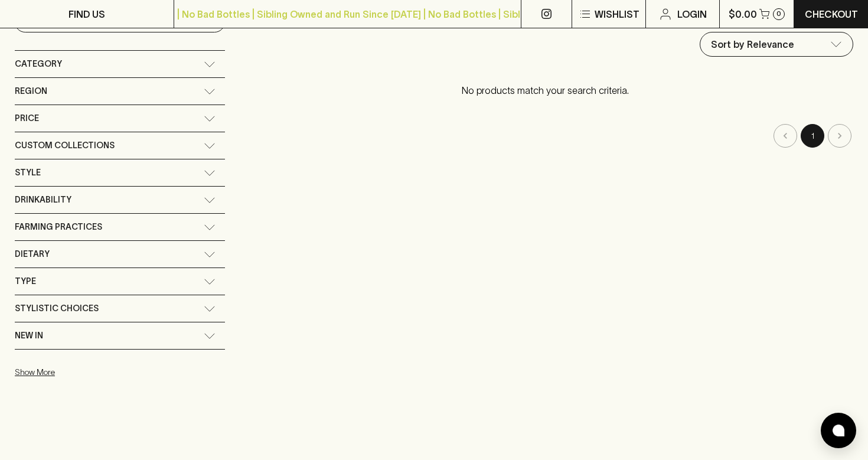  What do you see at coordinates (776, 44) in the screenshot?
I see `div: Sort by Relevance` at bounding box center [776, 44].